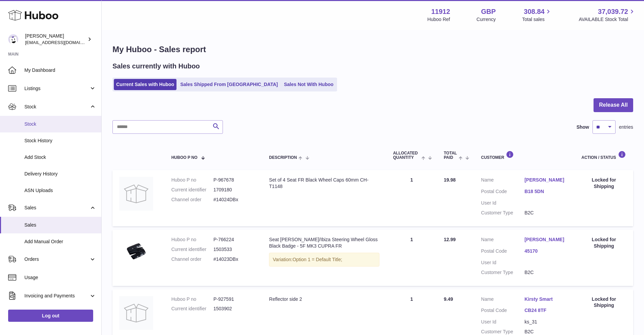  What do you see at coordinates (546, 310) in the screenshot?
I see `a: CB24 8TF` at bounding box center [546, 310].